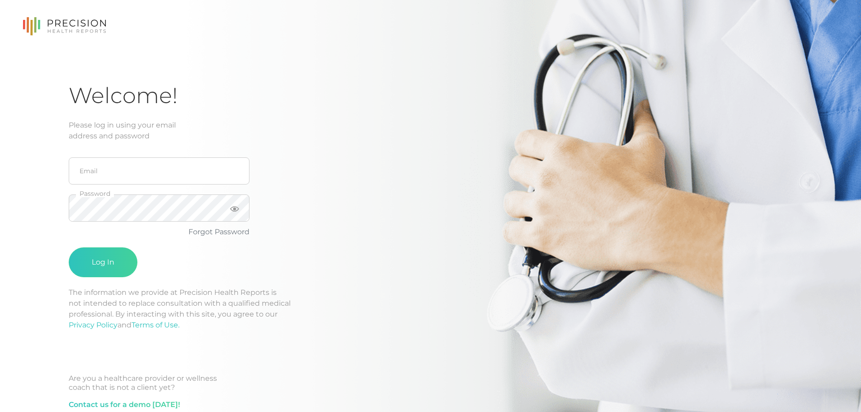 This screenshot has height=412, width=861. Describe the element at coordinates (155, 324) in the screenshot. I see `a: Terms of Use.` at that location.